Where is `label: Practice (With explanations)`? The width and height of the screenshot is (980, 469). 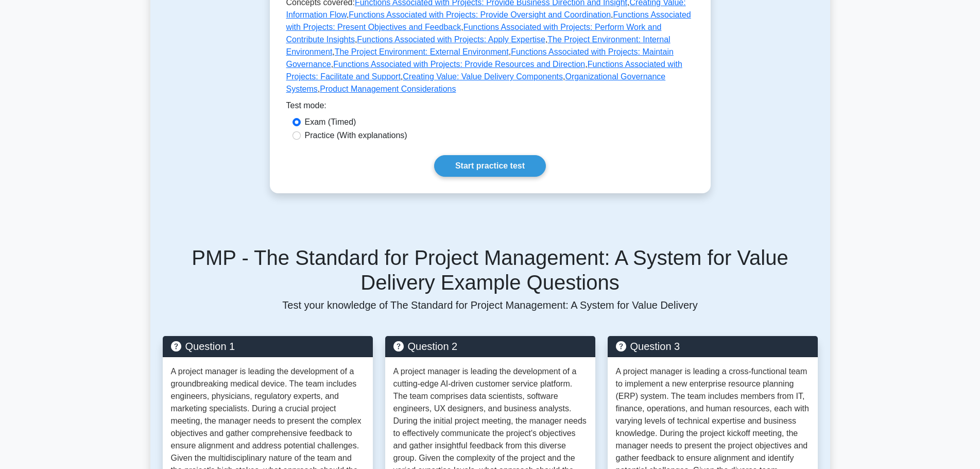 label: Practice (With explanations) is located at coordinates (355, 135).